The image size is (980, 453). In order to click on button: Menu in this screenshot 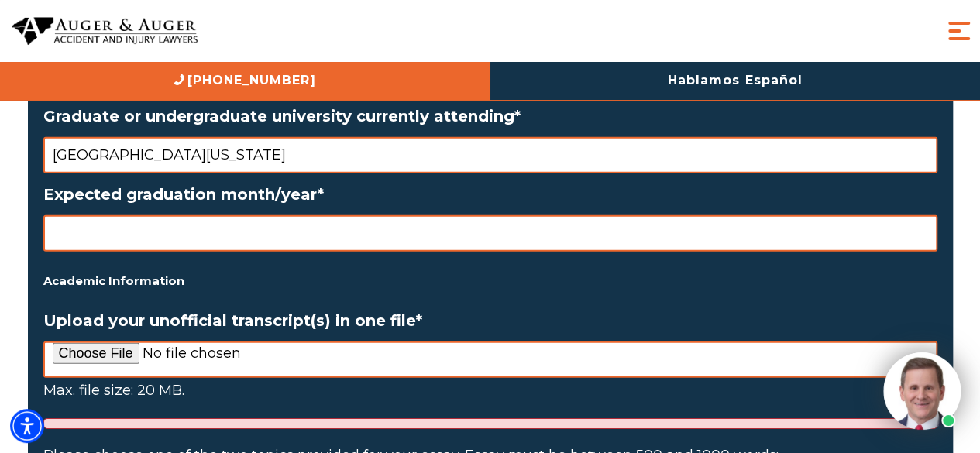, I will do `click(959, 31)`.